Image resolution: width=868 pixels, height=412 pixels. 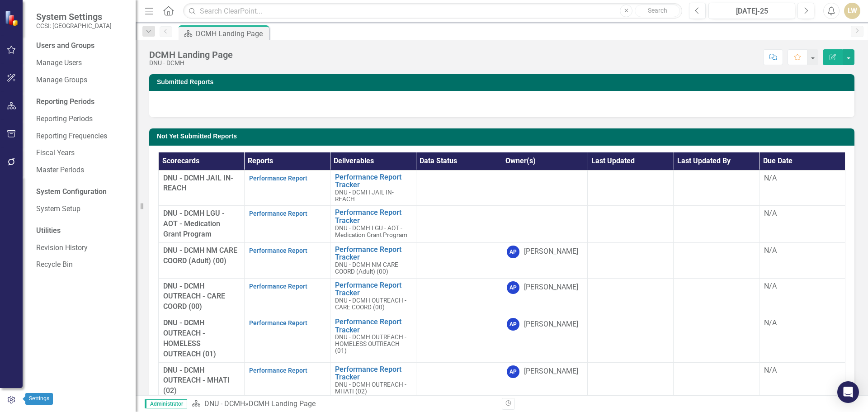 What do you see at coordinates (852, 11) in the screenshot?
I see `button: LW` at bounding box center [852, 11].